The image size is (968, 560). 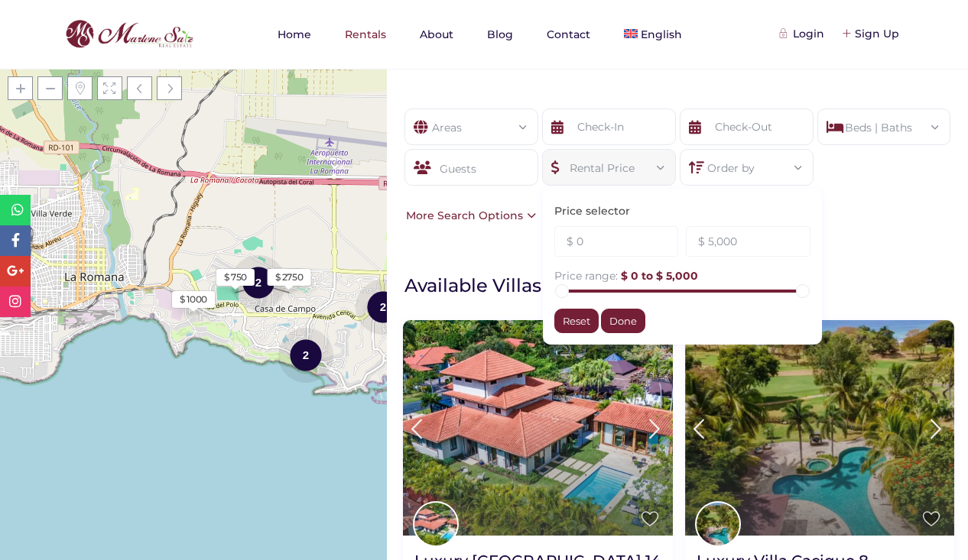 I want to click on img: logo, so click(x=130, y=34).